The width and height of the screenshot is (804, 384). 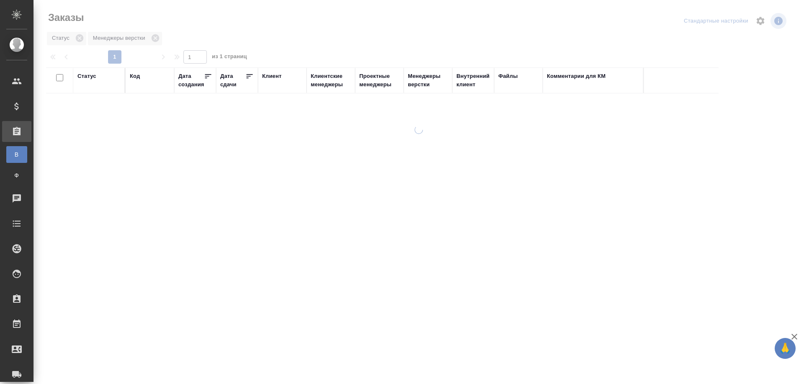 What do you see at coordinates (191, 80) in the screenshot?
I see `div: Дата создания` at bounding box center [191, 80].